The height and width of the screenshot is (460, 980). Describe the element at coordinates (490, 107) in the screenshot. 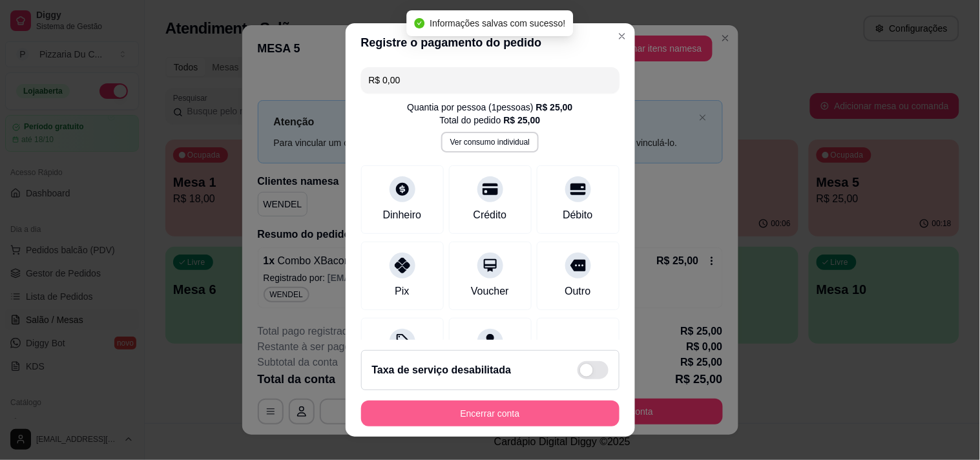

I see `div: Quantia por pessoa ( 1 pessoas)` at that location.